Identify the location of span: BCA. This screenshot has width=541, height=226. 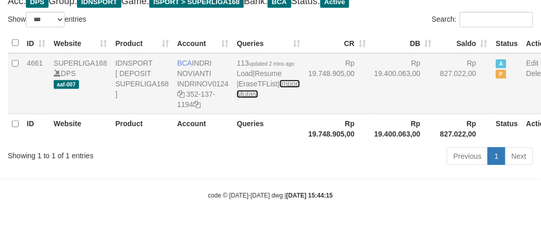
(184, 63).